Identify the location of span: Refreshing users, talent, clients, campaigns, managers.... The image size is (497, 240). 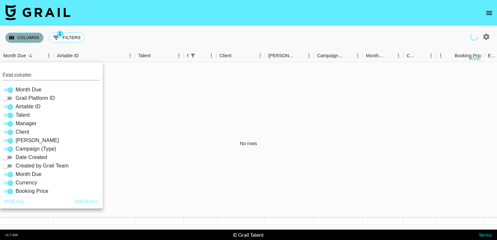
(474, 37).